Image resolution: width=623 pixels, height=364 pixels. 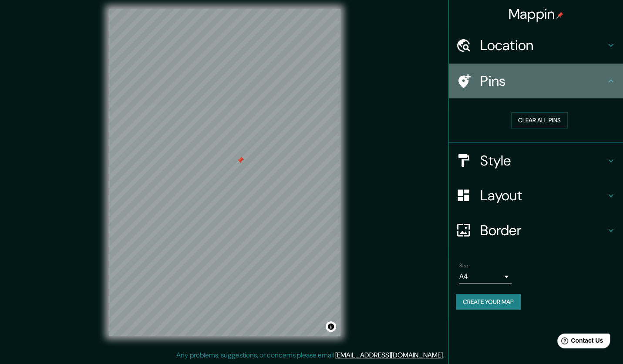 I want to click on h4: Style, so click(x=543, y=161).